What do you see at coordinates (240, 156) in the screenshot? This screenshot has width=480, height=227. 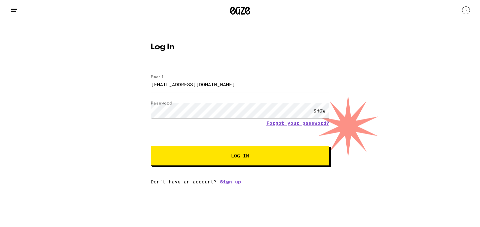 I see `button: Log In` at bounding box center [240, 156].